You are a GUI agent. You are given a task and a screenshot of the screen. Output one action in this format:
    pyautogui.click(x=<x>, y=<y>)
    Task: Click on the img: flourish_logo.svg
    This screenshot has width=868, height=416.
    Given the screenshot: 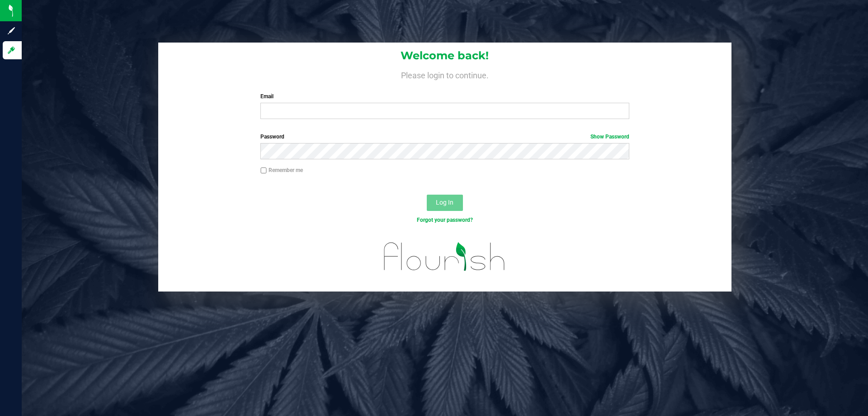 What is the action you would take?
    pyautogui.click(x=444, y=257)
    